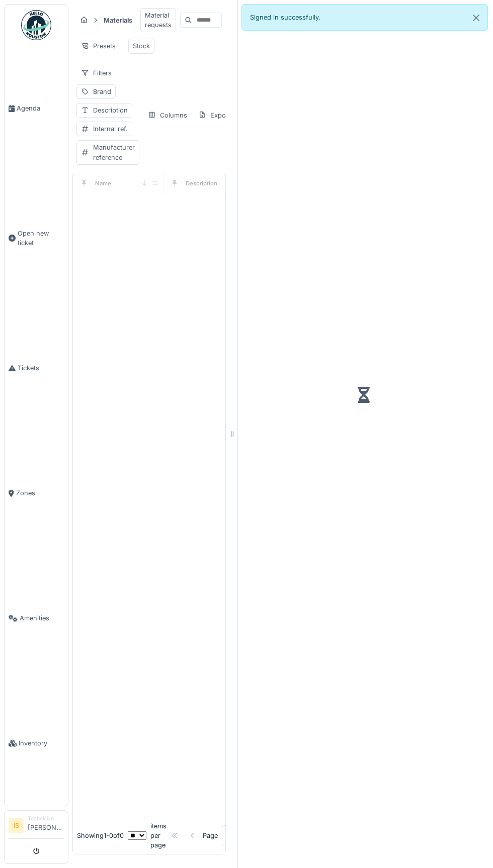 The height and width of the screenshot is (868, 493). Describe the element at coordinates (102, 91) in the screenshot. I see `div: Brand` at that location.